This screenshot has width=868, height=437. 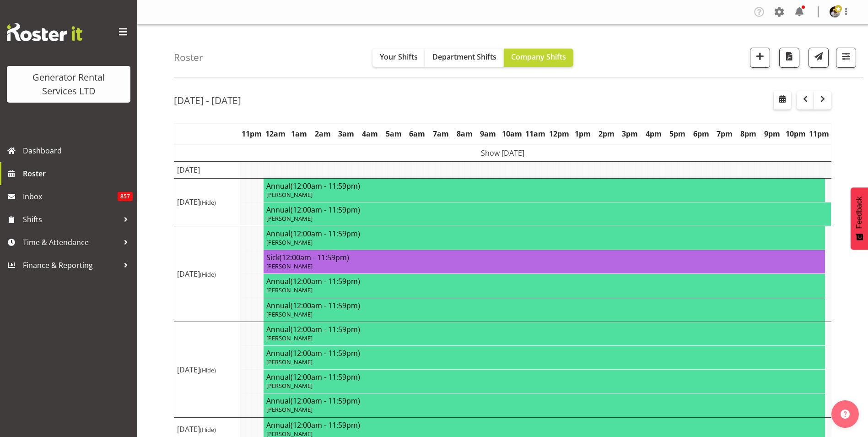 What do you see at coordinates (583, 134) in the screenshot?
I see `th: 1pm` at bounding box center [583, 134].